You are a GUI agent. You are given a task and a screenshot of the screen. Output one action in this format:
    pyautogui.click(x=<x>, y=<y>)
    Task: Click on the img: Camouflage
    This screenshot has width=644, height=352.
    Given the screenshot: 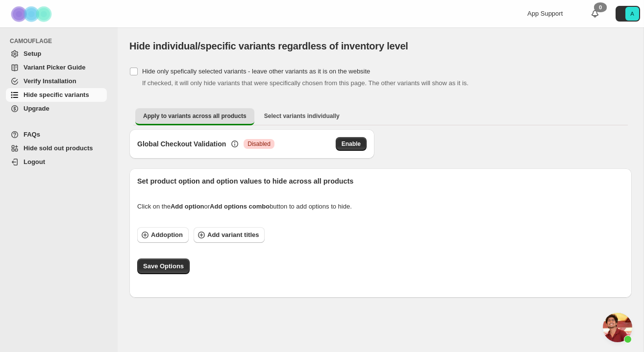 What is the action you would take?
    pyautogui.click(x=32, y=14)
    